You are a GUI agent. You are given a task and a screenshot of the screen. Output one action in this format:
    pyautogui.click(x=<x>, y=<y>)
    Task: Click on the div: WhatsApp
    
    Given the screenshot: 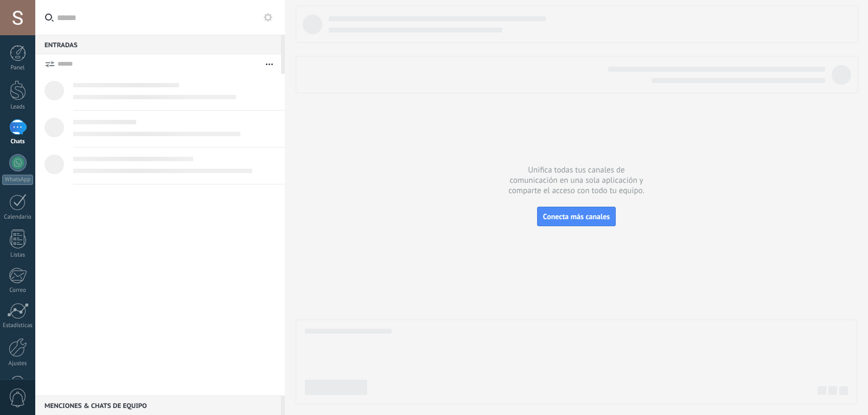 What is the action you would take?
    pyautogui.click(x=18, y=180)
    